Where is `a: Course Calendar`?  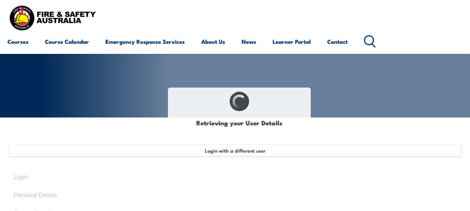 a: Course Calendar is located at coordinates (67, 41).